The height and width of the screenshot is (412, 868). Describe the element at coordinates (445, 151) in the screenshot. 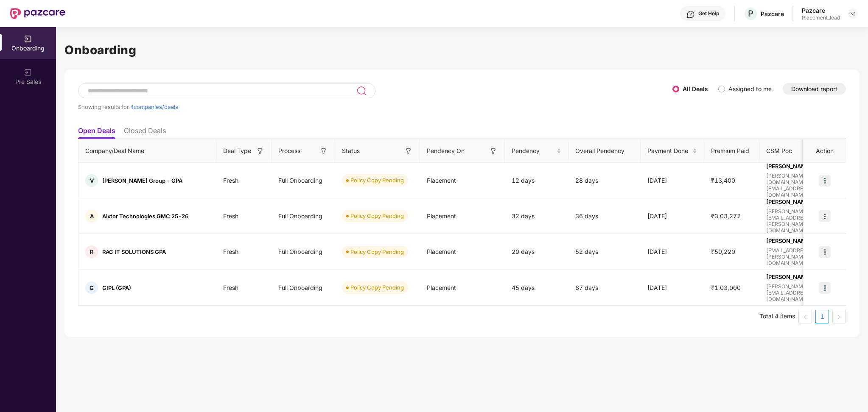

I see `span: Pendency On` at that location.